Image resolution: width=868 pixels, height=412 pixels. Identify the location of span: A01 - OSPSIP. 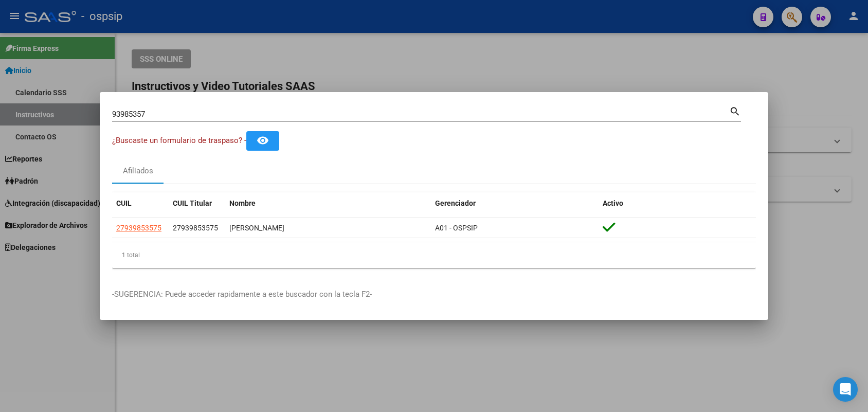
(456, 228).